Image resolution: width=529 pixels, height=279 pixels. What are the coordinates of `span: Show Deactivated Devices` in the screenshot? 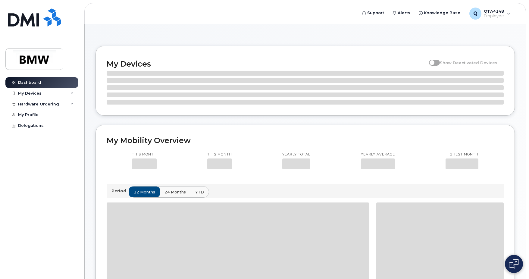 It's located at (468, 63).